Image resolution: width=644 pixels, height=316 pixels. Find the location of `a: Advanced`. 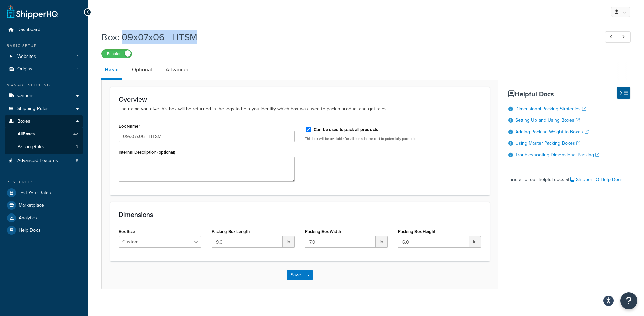

a: Advanced is located at coordinates (178, 70).